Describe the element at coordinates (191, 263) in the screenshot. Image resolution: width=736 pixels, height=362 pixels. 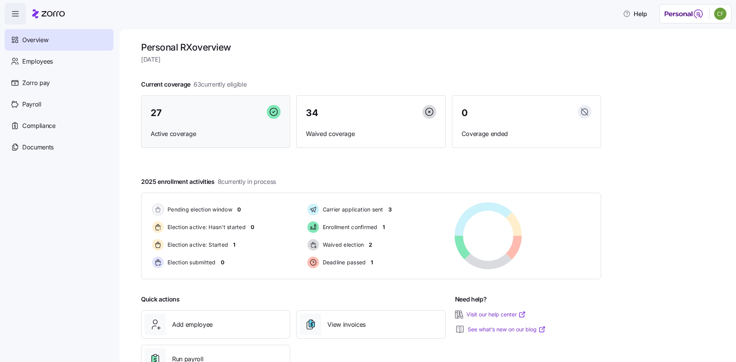
I see `span: Election submitted` at that location.